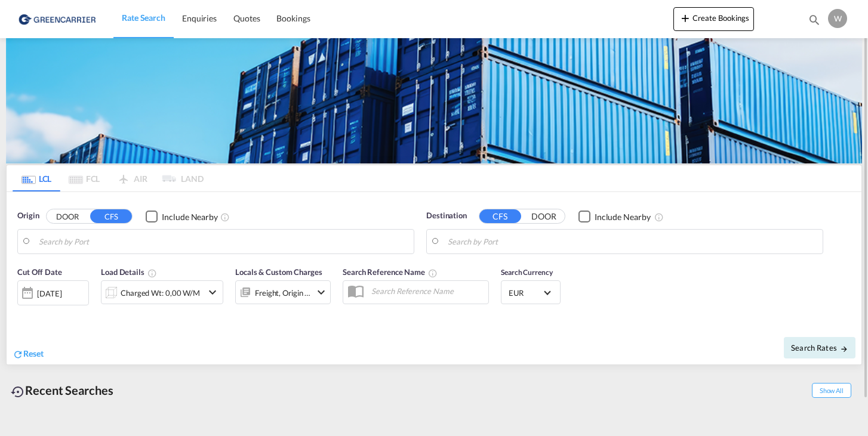 Image resolution: width=868 pixels, height=436 pixels. I want to click on div: Charged Wt: 0,00 W/Micon-chevron-down, so click(162, 292).